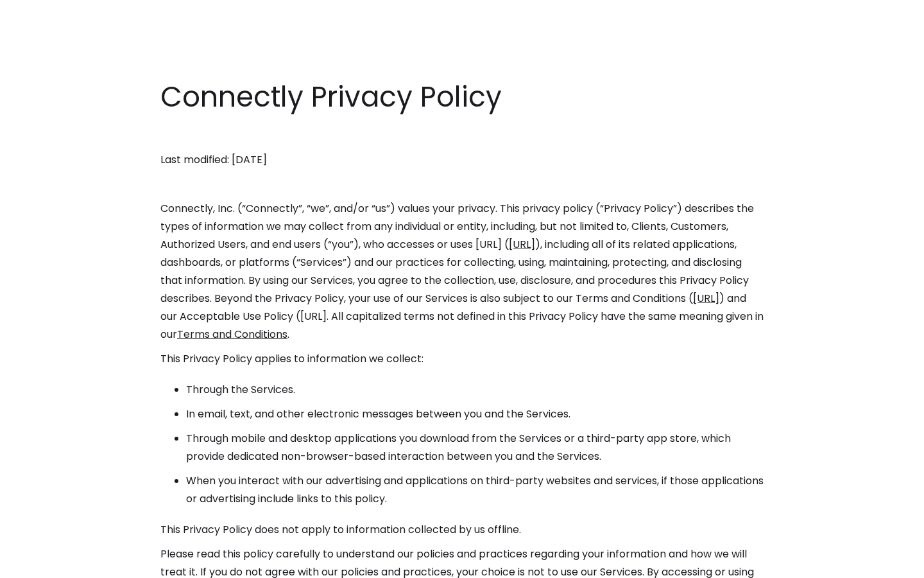  What do you see at coordinates (232, 333) in the screenshot?
I see `a: Terms and Conditions` at bounding box center [232, 333].